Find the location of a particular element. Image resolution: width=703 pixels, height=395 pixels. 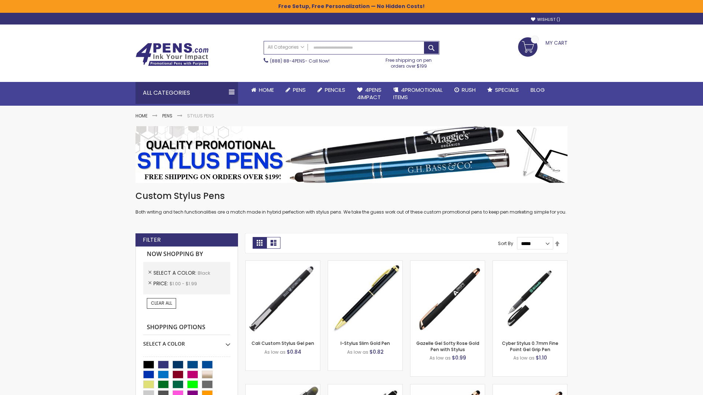

strong: Filter is located at coordinates (152, 240).